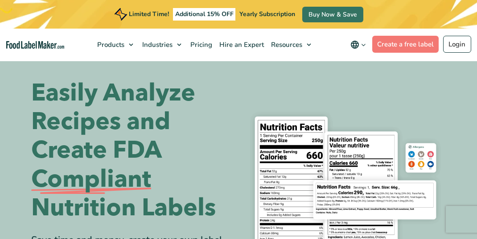 The image size is (477, 239). What do you see at coordinates (132, 150) in the screenshot?
I see `h1: Easily Analyze Recipes and Create FDA Nutrition Labels` at bounding box center [132, 150].